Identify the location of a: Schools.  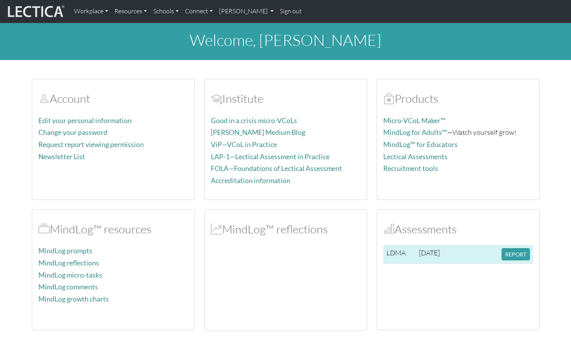
(166, 11).